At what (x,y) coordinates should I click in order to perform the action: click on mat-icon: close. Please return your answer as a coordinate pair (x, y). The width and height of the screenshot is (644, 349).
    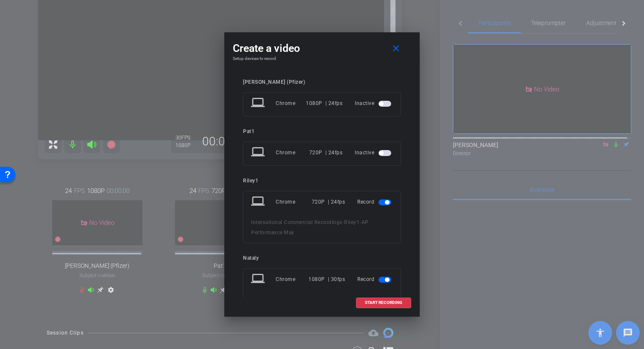
    Looking at the image, I should click on (396, 49).